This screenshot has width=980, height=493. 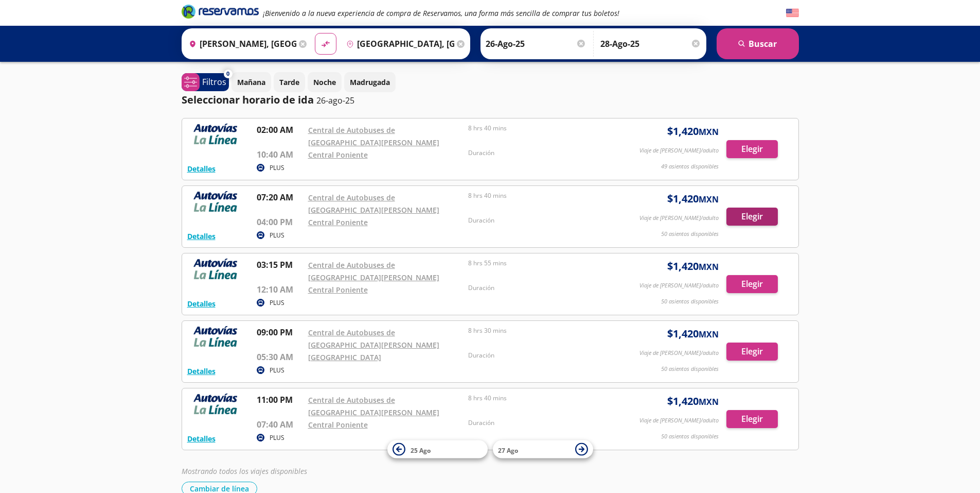 I want to click on p: 26-ago-25, so click(x=336, y=100).